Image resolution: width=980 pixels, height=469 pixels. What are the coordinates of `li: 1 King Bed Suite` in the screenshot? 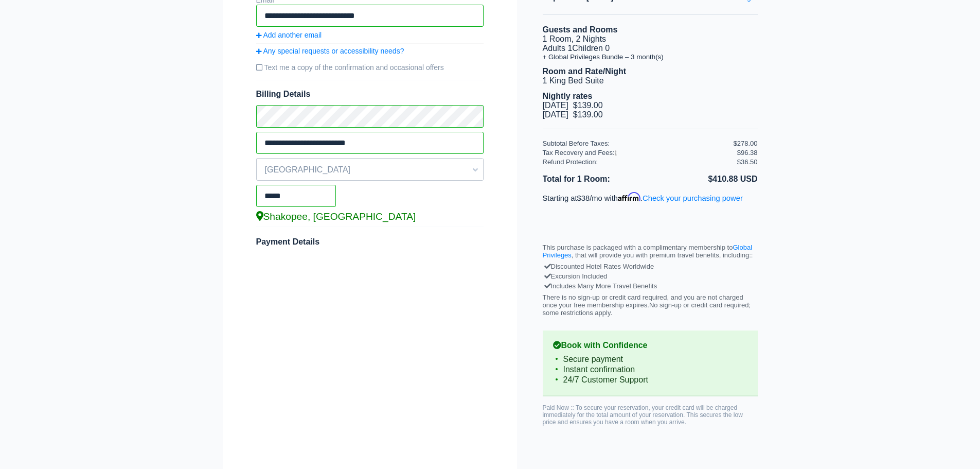 It's located at (650, 81).